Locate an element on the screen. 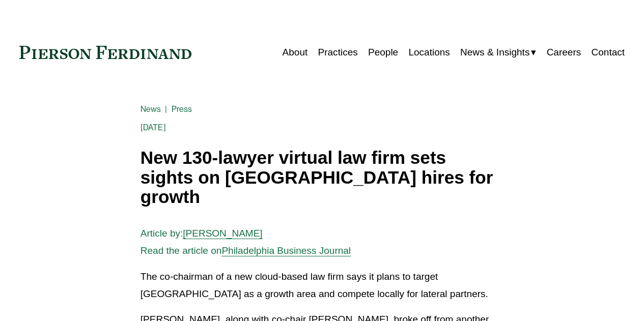  span: Read the article on is located at coordinates (182, 250).